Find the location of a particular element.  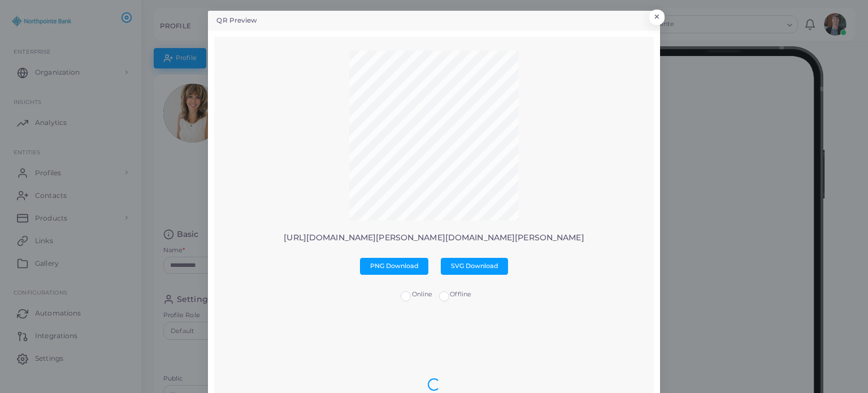

span: PNG Download is located at coordinates (395, 266).